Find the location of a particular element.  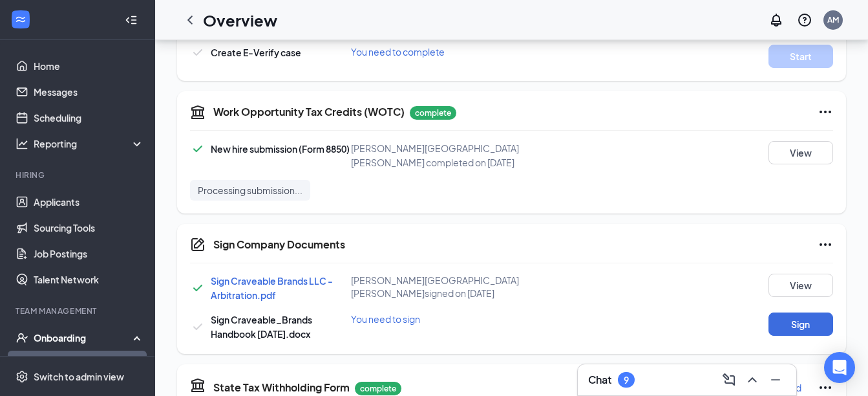

div: Hiring is located at coordinates (78, 175).